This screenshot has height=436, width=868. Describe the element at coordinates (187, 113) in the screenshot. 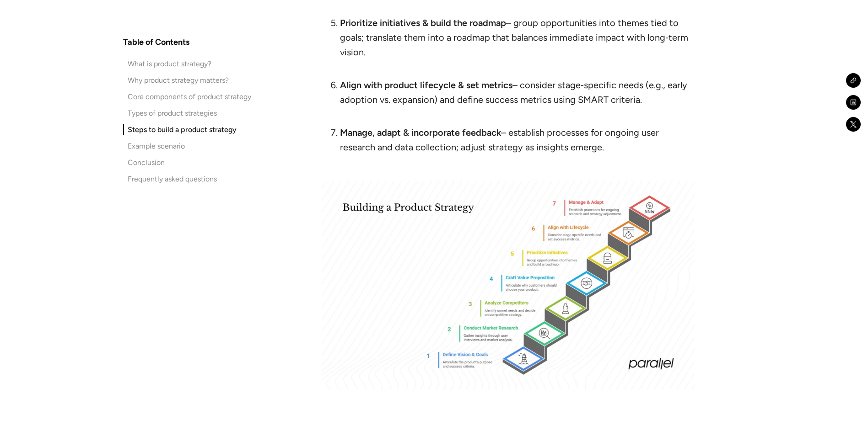

I see `a: Types of product strategies` at that location.